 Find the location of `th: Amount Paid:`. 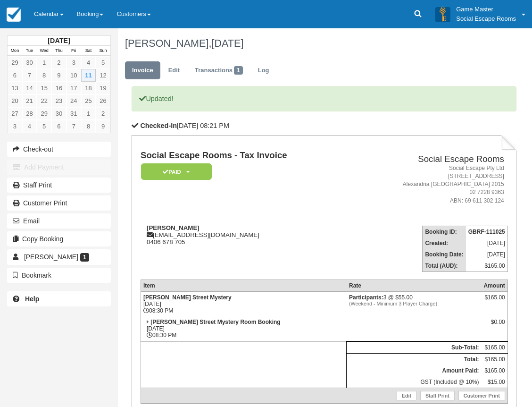

th: Amount Paid: is located at coordinates (414, 370).